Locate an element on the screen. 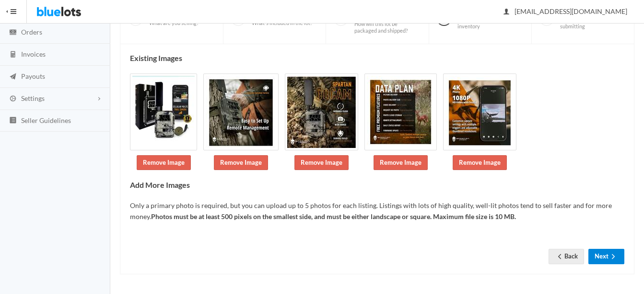 The height and width of the screenshot is (294, 644). ion-icon: list box is located at coordinates (13, 120).